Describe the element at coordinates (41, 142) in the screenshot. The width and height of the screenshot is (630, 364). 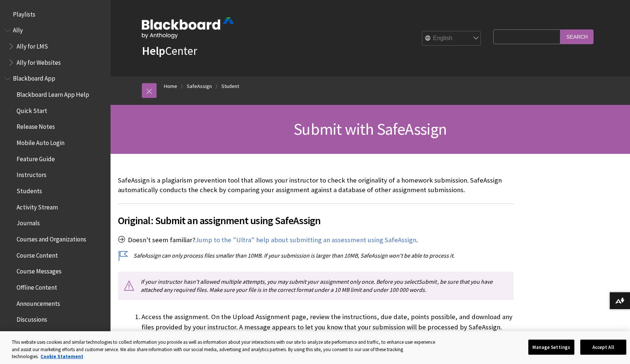
I see `span: Mobile Auto Login` at that location.